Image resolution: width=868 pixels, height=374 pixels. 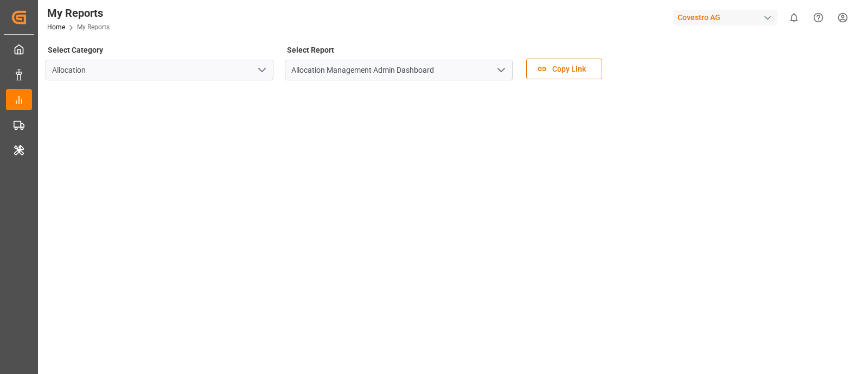 I want to click on label: Select Category, so click(x=75, y=50).